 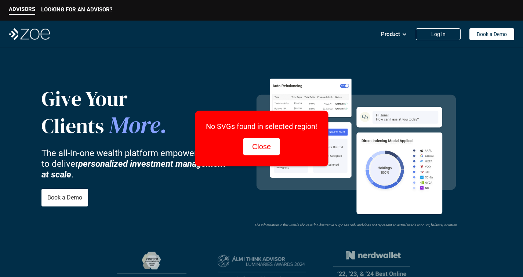 What do you see at coordinates (439, 34) in the screenshot?
I see `a: Log In` at bounding box center [439, 34].